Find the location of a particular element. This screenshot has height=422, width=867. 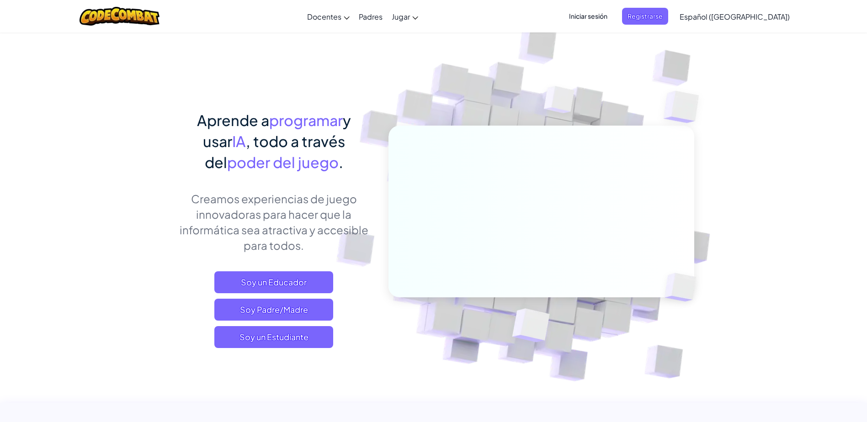

span: Soy un Estudiante is located at coordinates (274, 337).